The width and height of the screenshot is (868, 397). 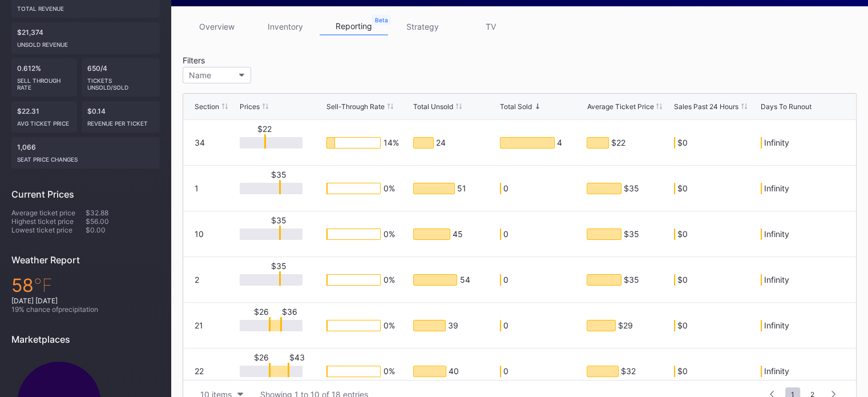 I want to click on div: Highest ticket price, so click(x=49, y=221).